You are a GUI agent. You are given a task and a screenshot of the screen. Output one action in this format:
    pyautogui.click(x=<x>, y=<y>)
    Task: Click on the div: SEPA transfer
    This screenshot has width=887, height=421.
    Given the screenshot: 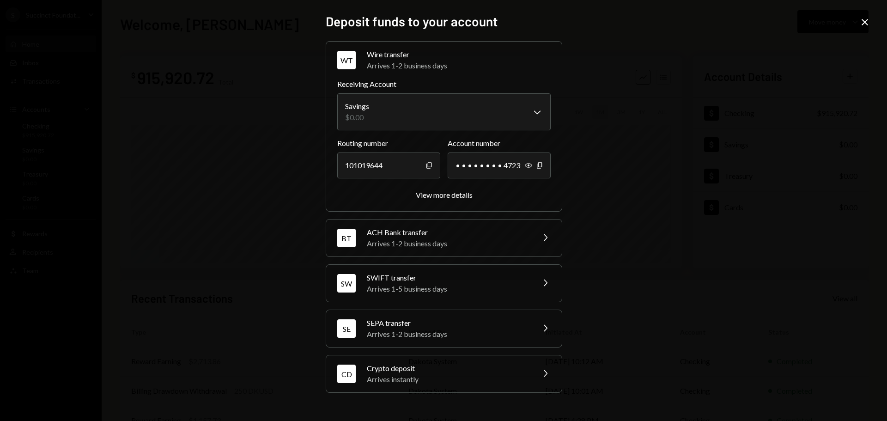 What is the action you would take?
    pyautogui.click(x=448, y=323)
    